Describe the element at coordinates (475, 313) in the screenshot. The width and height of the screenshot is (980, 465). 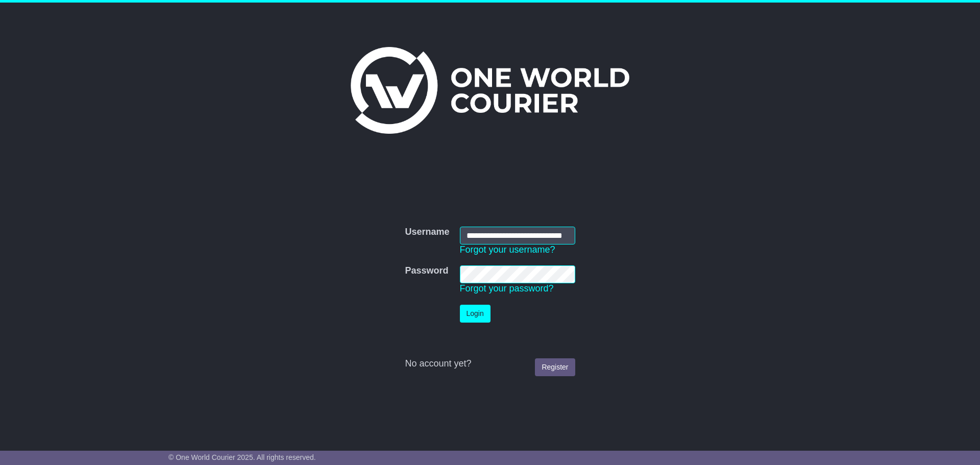
I see `button: Login` at that location.